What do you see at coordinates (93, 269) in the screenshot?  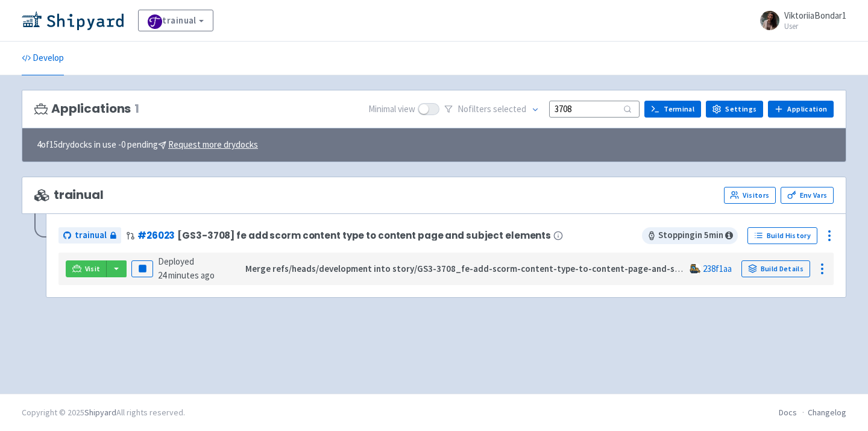 I see `span: Visit` at bounding box center [93, 269].